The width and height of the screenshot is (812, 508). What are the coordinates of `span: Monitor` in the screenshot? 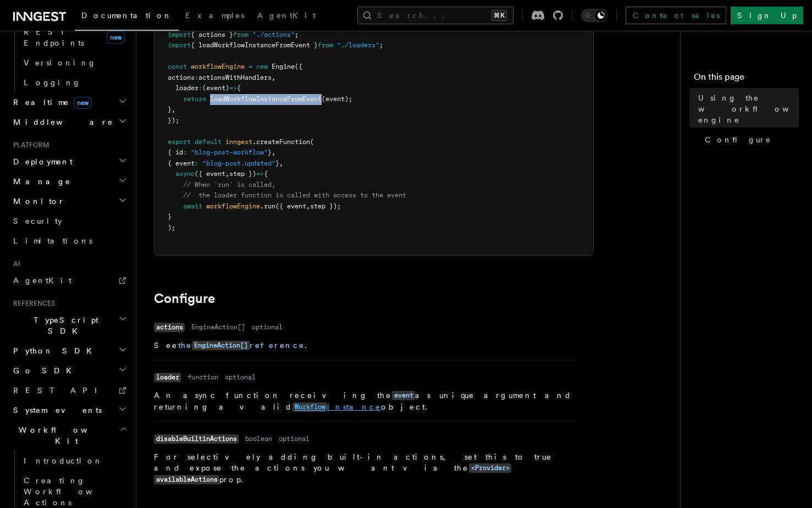 It's located at (36, 201).